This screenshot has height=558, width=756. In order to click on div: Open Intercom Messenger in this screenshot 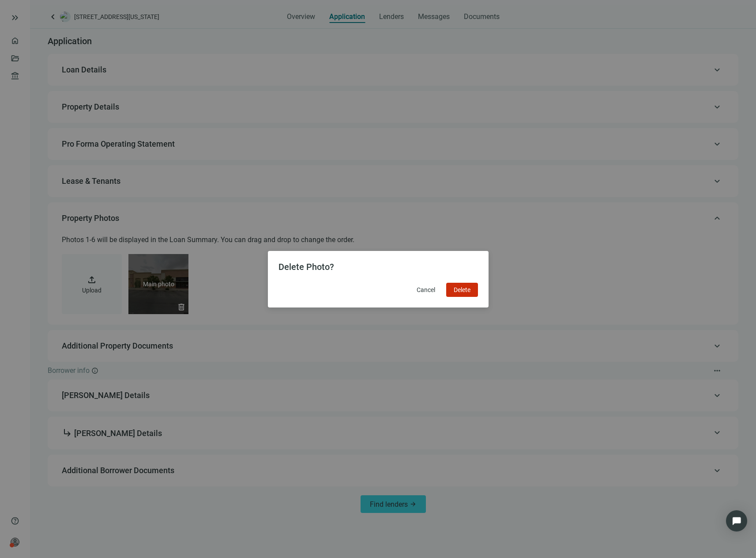, I will do `click(737, 521)`.